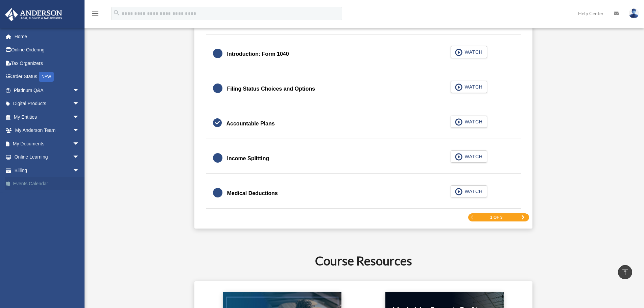 This screenshot has height=308, width=644. What do you see at coordinates (364, 261) in the screenshot?
I see `h2: Course Resources` at bounding box center [364, 261].